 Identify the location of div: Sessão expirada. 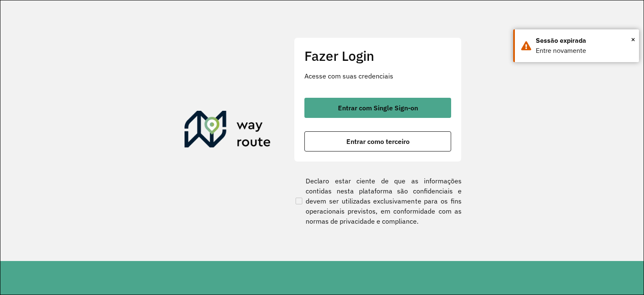
(584, 41).